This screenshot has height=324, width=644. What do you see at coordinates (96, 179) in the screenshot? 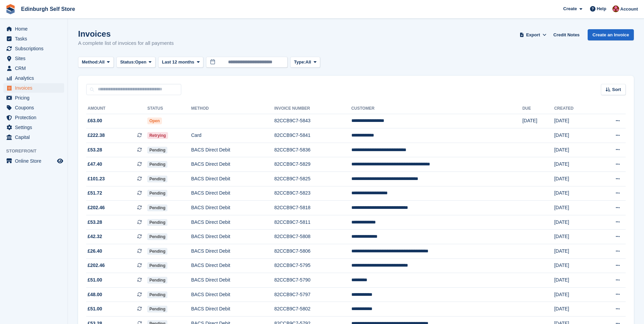
I see `span: £101.23` at bounding box center [96, 179].